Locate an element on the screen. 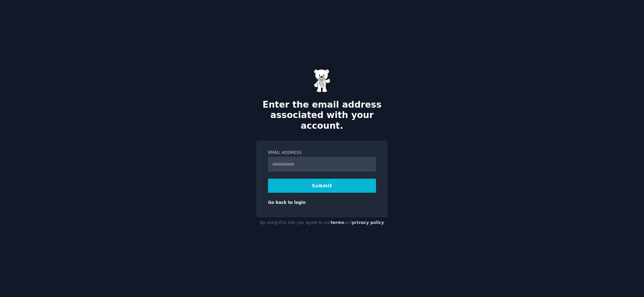 The image size is (644, 297). h2: Enter the email address associated with your account. is located at coordinates (322, 115).